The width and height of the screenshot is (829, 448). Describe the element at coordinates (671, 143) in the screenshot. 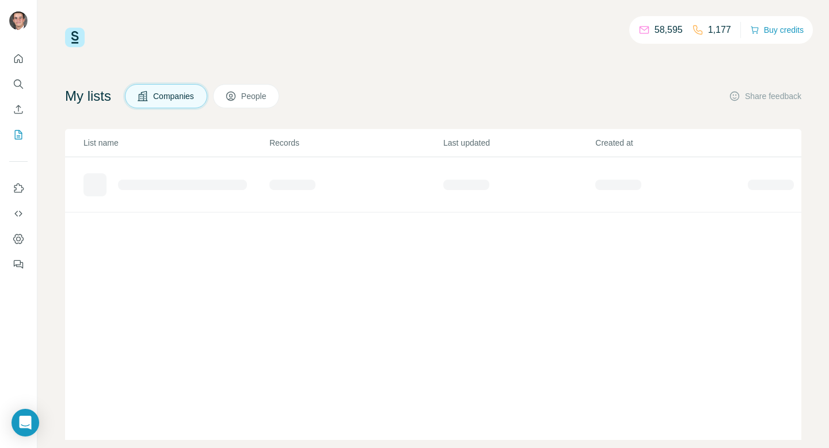

I see `p: Created at` at that location.